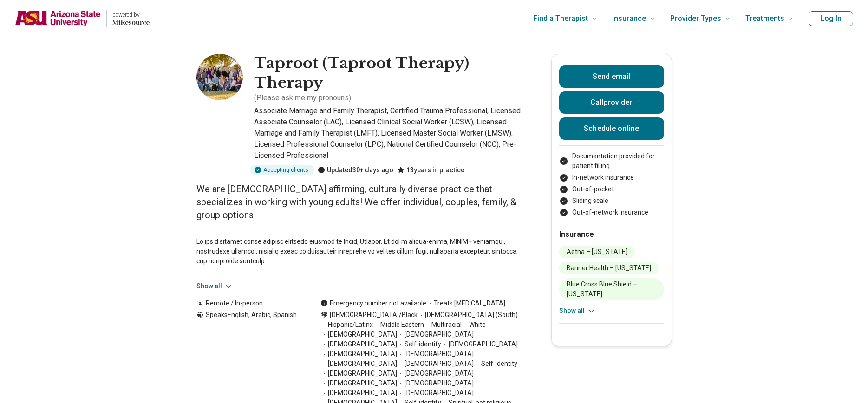 The image size is (868, 403). I want to click on span: Insurance, so click(628, 19).